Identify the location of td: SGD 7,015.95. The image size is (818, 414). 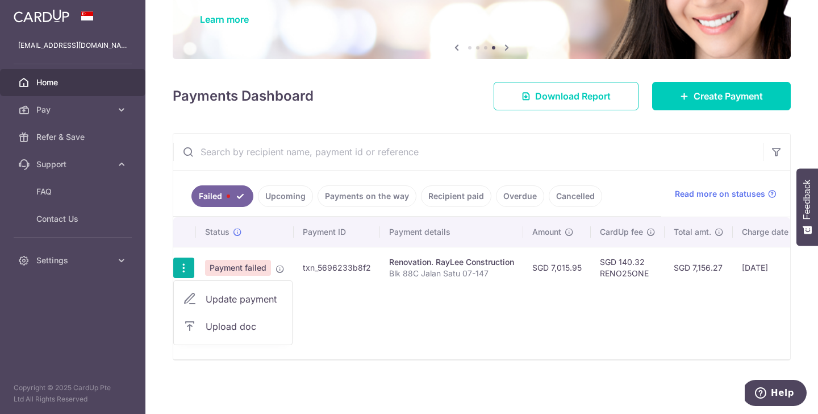
(557, 267).